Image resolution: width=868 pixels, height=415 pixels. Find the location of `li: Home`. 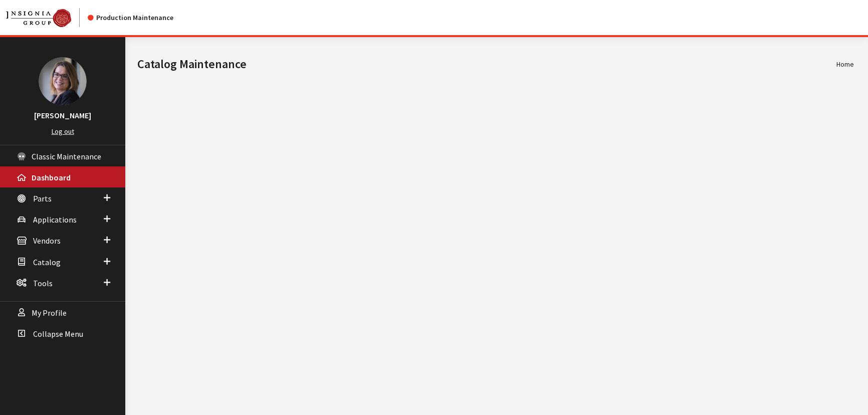

li: Home is located at coordinates (845, 64).